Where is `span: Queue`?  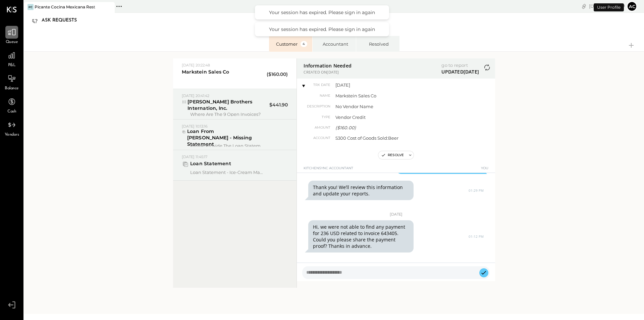 span: Queue is located at coordinates (12, 42).